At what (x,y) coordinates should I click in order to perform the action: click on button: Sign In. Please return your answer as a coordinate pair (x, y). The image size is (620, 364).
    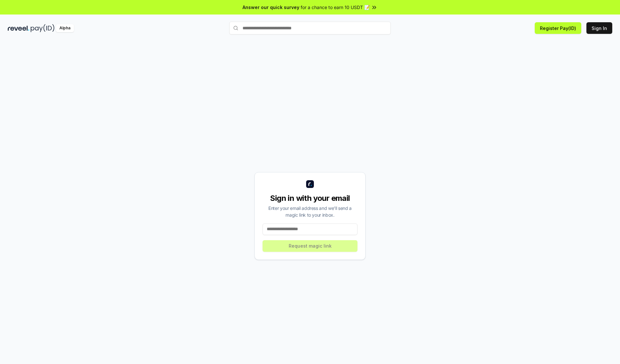
    Looking at the image, I should click on (599, 28).